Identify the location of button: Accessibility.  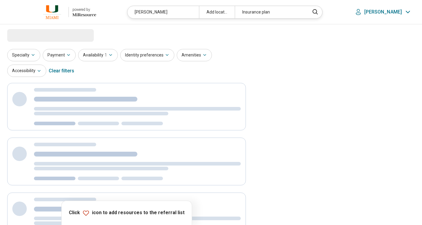
(27, 71).